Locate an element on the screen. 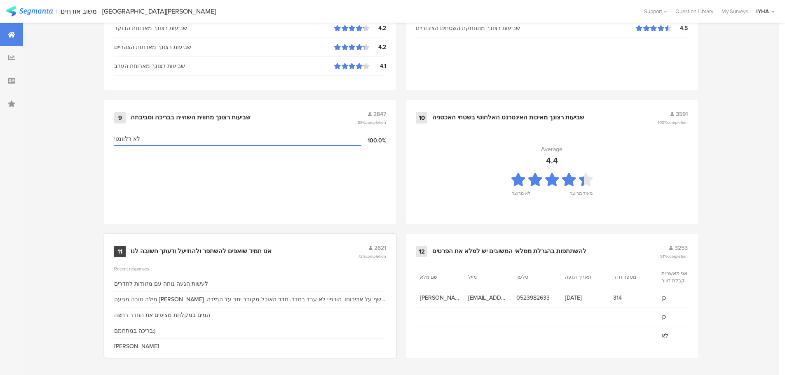 Image resolution: width=785 pixels, height=375 pixels. div: שביעות רצונך מארוחת הצהריים is located at coordinates (224, 47).